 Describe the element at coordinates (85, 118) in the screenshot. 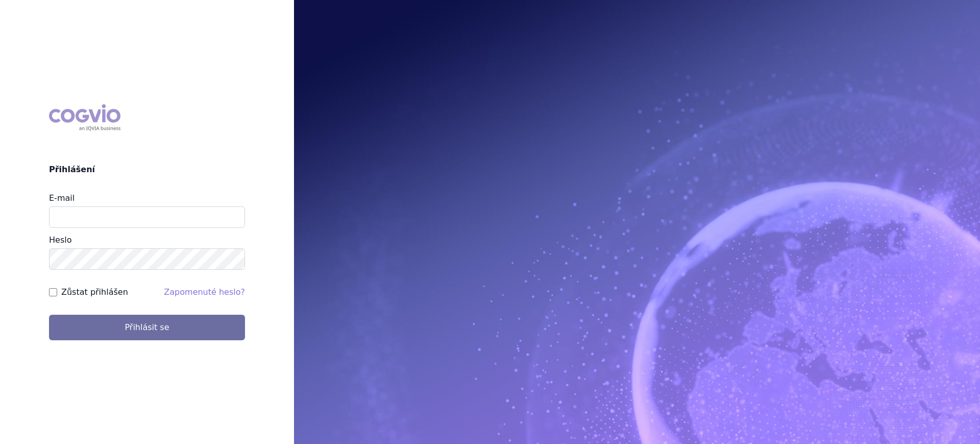

I see `div: COGVIO` at that location.